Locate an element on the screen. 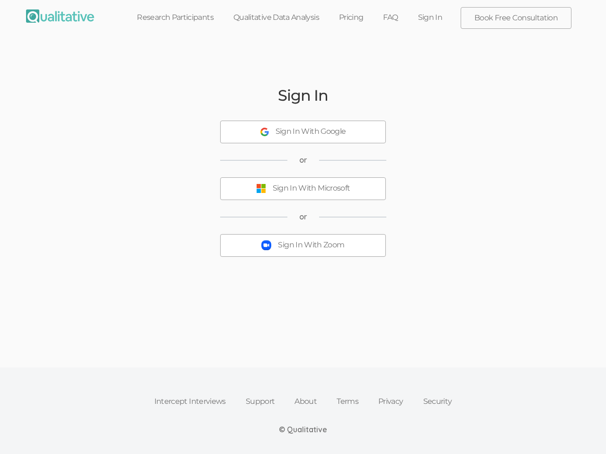 The image size is (606, 454). h2: Sign In is located at coordinates (302, 95).